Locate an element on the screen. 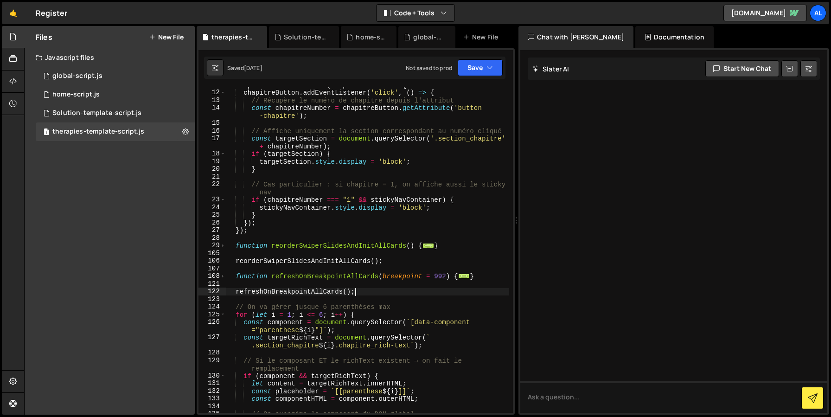  button: Start new chat is located at coordinates (742, 69).